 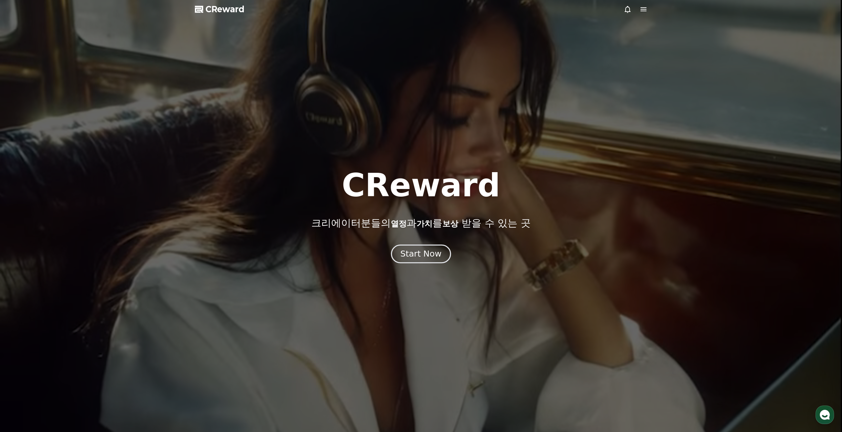 What do you see at coordinates (425, 224) in the screenshot?
I see `span: 가치` at bounding box center [425, 224].